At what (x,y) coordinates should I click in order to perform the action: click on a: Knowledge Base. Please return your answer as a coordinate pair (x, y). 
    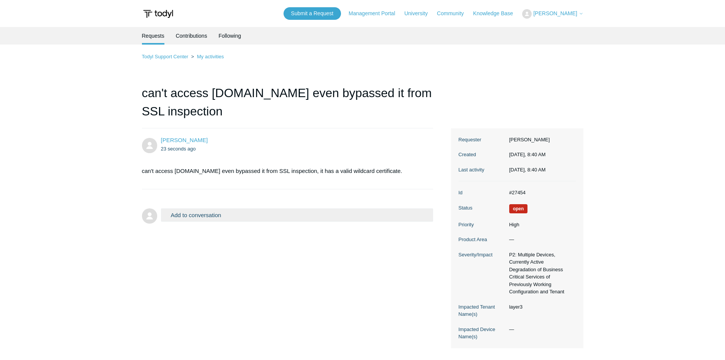
    Looking at the image, I should click on (497, 13).